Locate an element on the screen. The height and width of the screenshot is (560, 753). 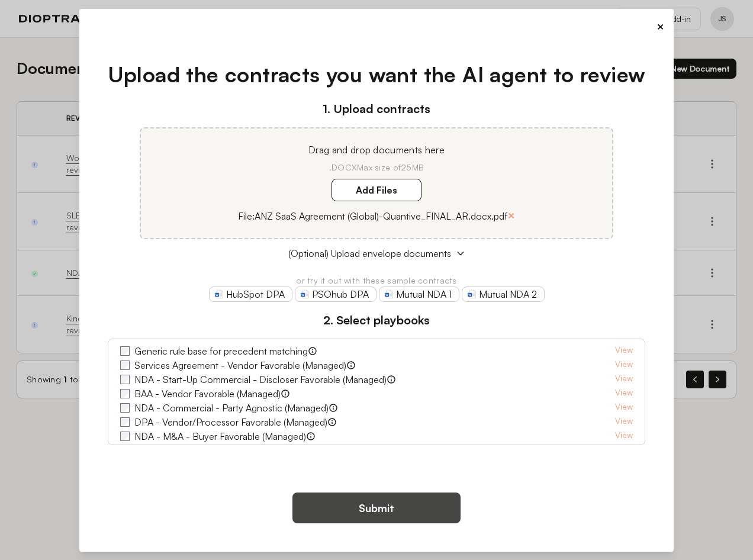
a: HubSpot DPA is located at coordinates (251, 295).